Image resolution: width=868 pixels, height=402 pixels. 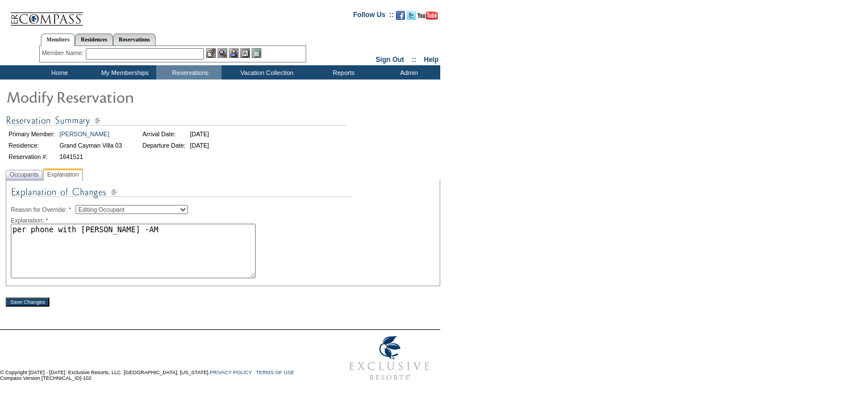 I want to click on span: Explanation, so click(x=63, y=174).